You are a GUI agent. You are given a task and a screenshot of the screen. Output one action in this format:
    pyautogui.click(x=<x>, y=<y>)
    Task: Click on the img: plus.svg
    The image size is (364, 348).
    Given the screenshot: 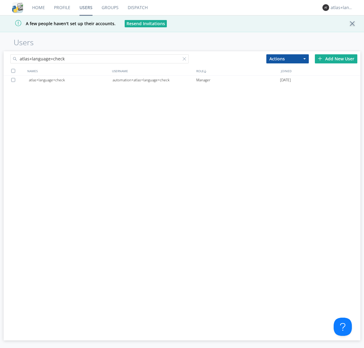 What is the action you would take?
    pyautogui.click(x=320, y=59)
    